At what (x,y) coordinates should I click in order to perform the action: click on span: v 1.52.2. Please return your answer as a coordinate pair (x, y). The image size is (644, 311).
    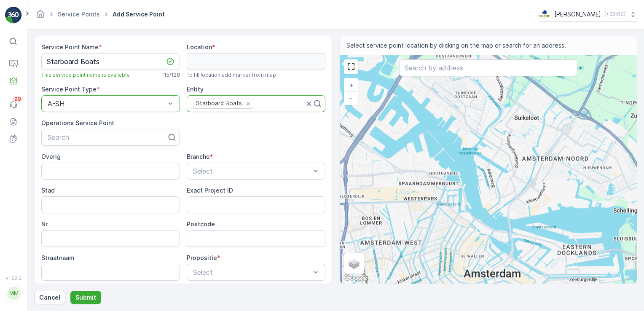
    Looking at the image, I should click on (13, 278).